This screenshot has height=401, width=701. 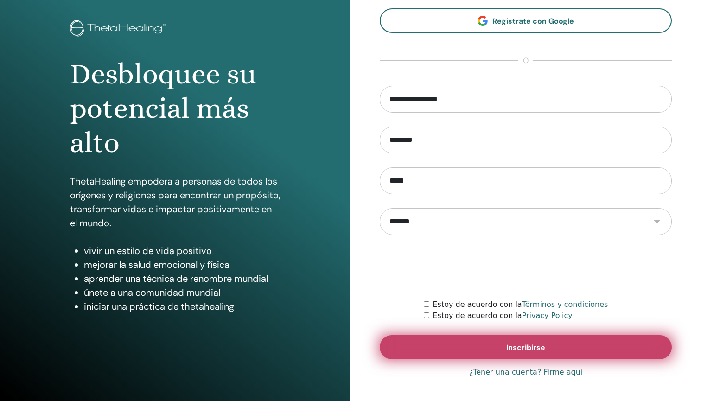 I want to click on a: Privacy Policy, so click(x=547, y=315).